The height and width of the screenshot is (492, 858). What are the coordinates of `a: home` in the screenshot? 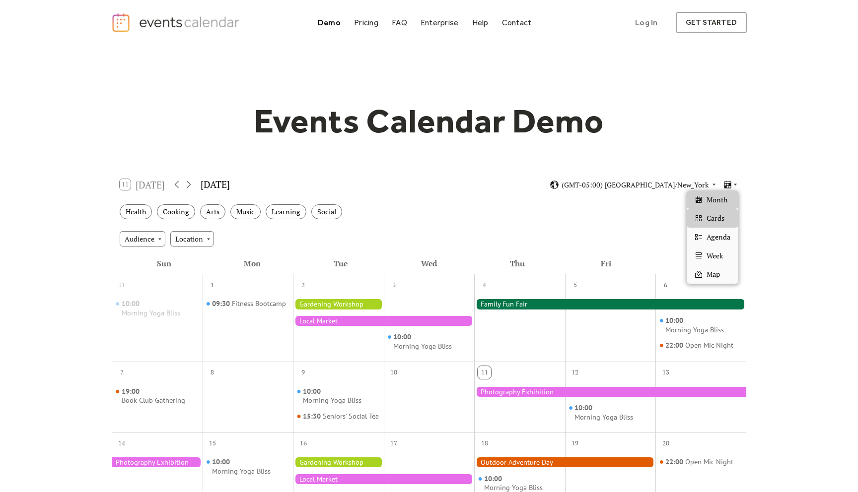 It's located at (177, 22).